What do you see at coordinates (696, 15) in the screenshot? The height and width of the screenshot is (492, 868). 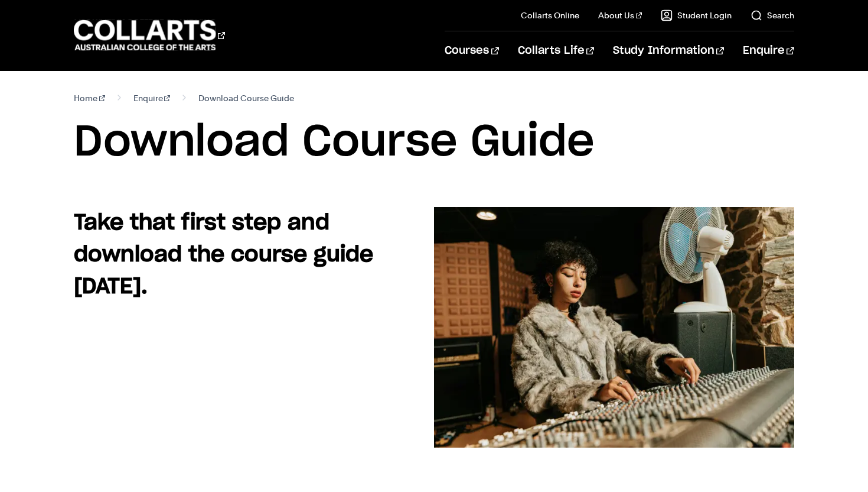 I see `a: Student Login` at bounding box center [696, 15].